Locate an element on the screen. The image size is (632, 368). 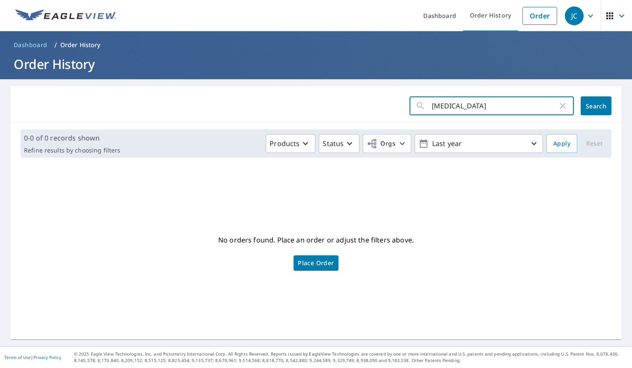
button: Status is located at coordinates (339, 143).